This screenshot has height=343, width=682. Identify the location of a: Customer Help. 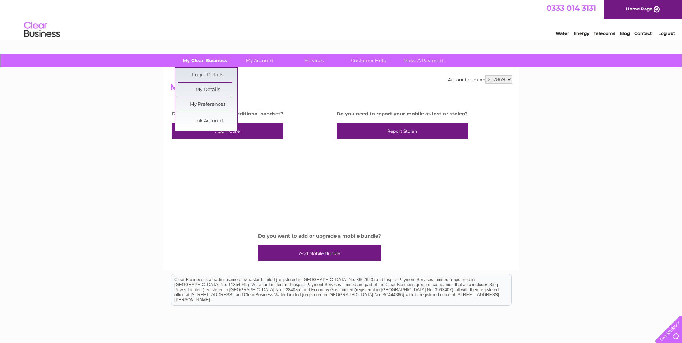
(369, 60).